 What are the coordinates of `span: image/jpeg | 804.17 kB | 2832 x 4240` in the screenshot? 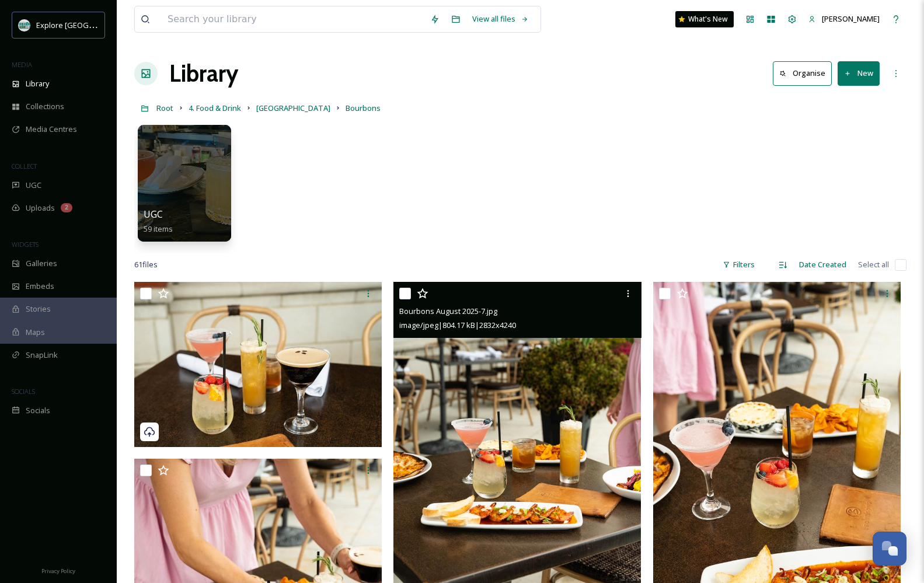 It's located at (458, 325).